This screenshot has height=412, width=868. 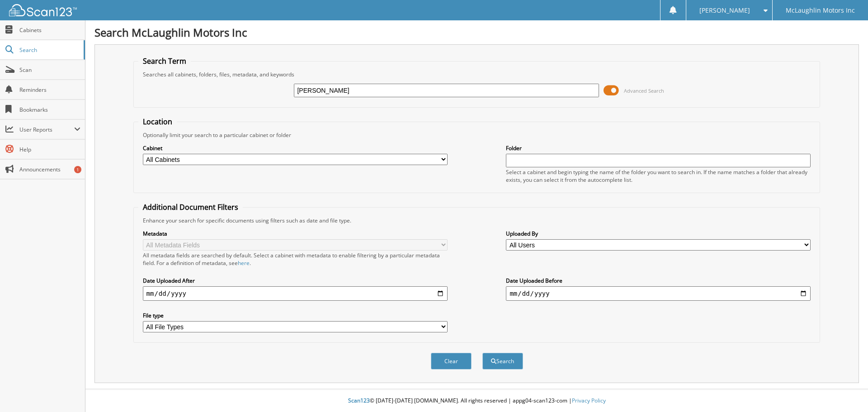 What do you see at coordinates (359, 400) in the screenshot?
I see `span: Scan123` at bounding box center [359, 400].